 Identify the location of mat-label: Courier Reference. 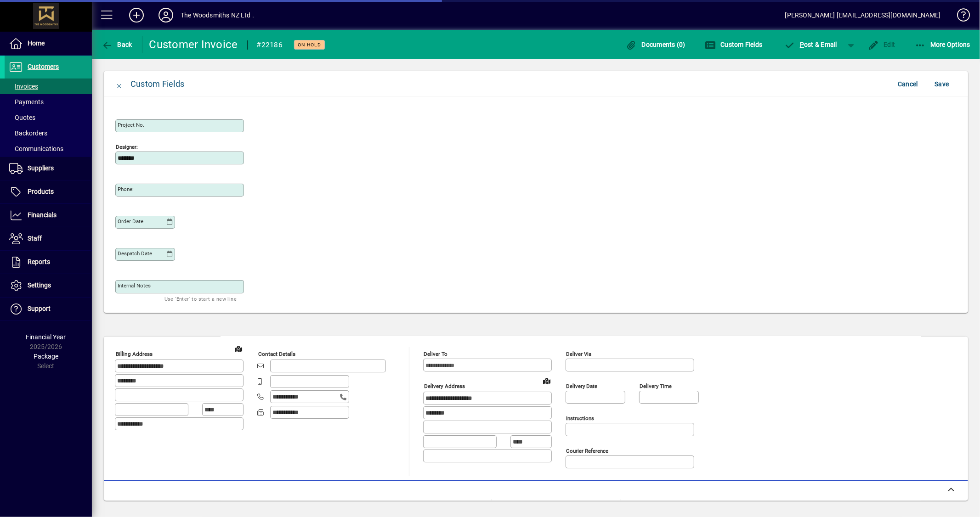
(587, 451).